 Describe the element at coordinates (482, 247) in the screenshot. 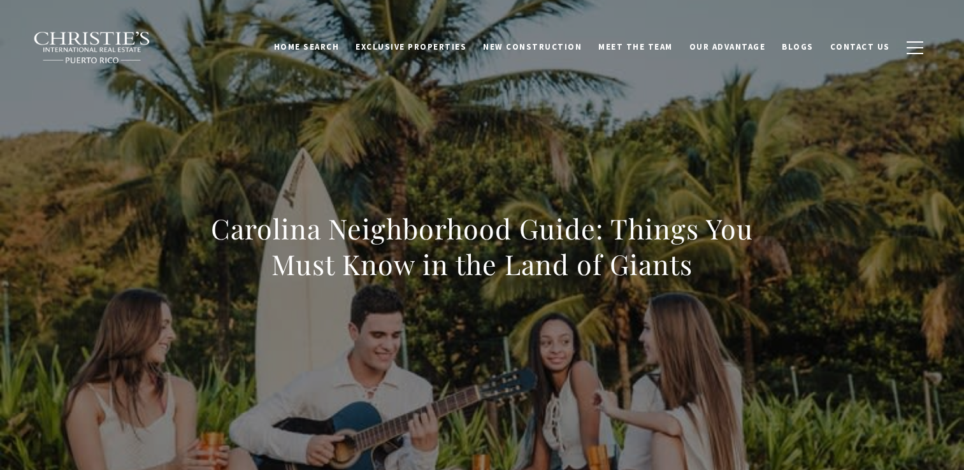

I see `h1: Carolina Neighborhood Guide: Things You Must Know in the Land of Giants` at that location.